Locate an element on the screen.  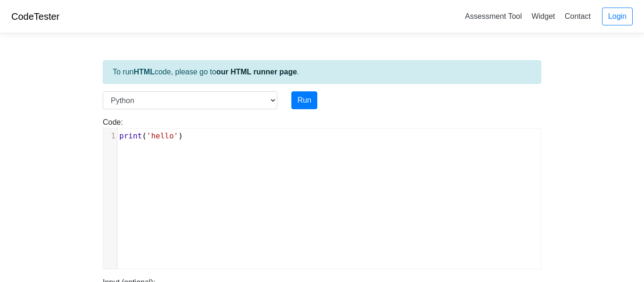
a: CodeTester is located at coordinates (36, 17).